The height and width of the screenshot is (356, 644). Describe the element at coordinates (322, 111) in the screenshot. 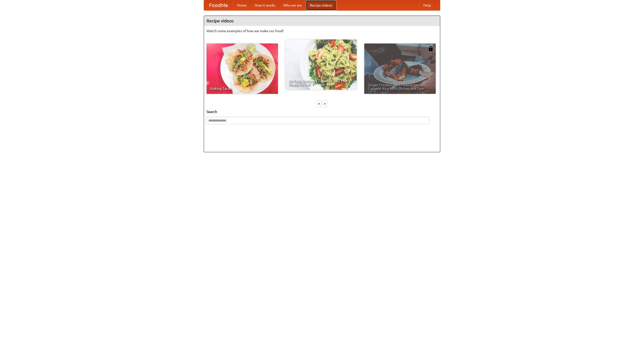

I see `h5: Search` at that location.